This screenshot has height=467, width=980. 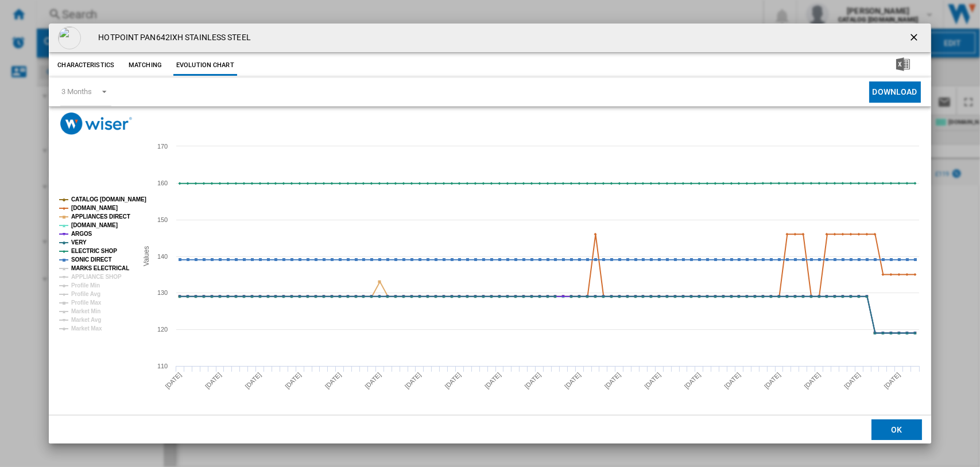 What do you see at coordinates (85, 66) in the screenshot?
I see `button: Characteristics` at bounding box center [85, 66].